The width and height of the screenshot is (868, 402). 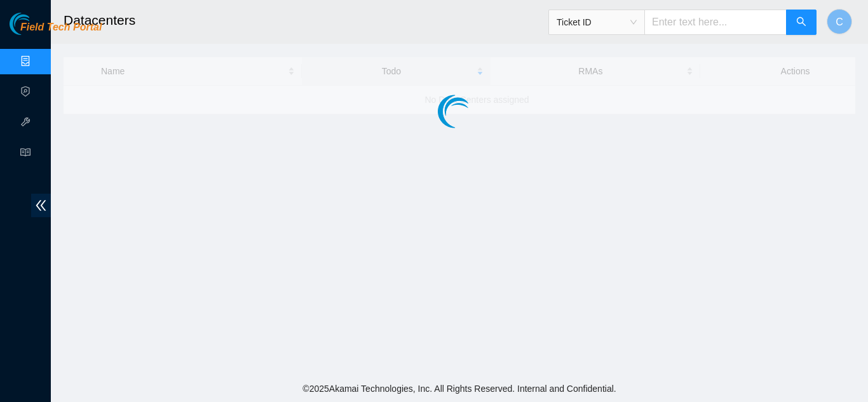 What do you see at coordinates (597, 22) in the screenshot?
I see `span: Ticket ID` at bounding box center [597, 22].